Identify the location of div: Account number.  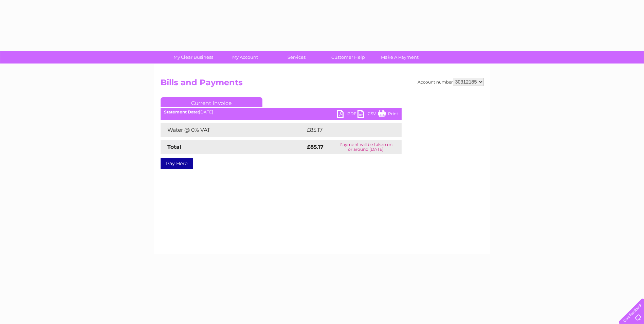
(450, 82).